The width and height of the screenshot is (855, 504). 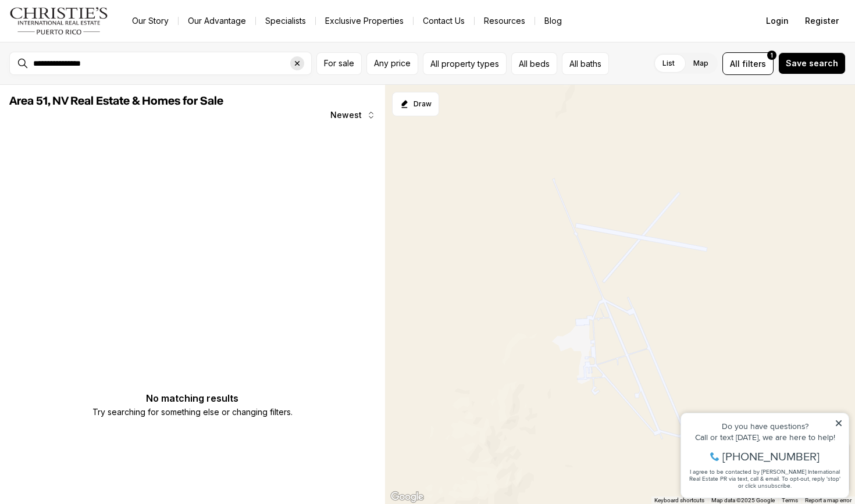 What do you see at coordinates (193, 412) in the screenshot?
I see `p: Try searching for something else or changing filters.` at bounding box center [193, 412].